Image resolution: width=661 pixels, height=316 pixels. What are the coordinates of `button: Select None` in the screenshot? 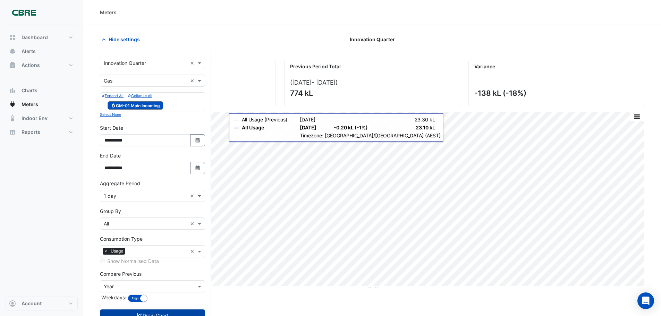 It's located at (110, 114).